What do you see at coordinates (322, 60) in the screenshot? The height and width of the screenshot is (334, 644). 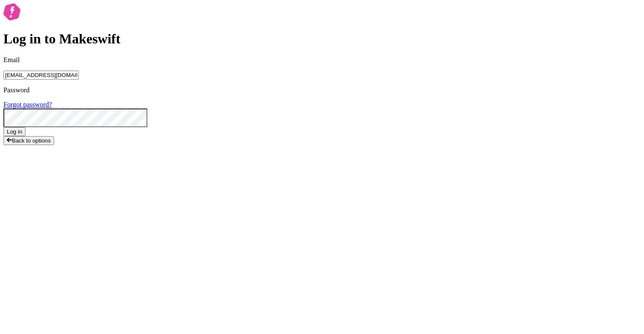 I see `p: Email` at bounding box center [322, 60].